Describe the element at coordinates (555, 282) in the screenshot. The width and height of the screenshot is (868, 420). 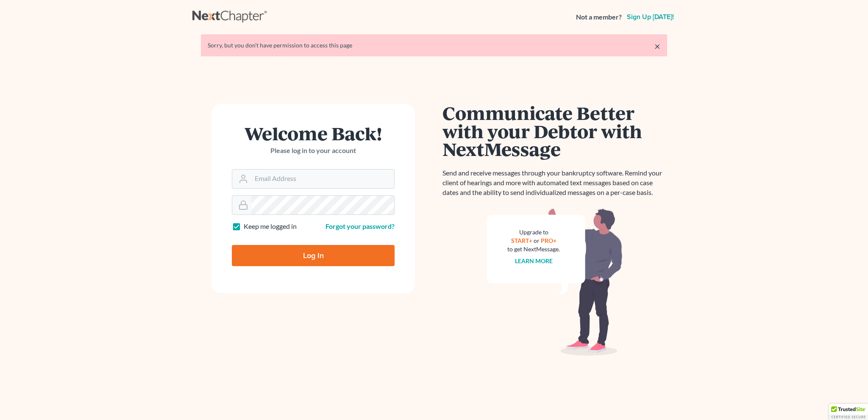
I see `img: nextmessage_bg-59042aed3d76b12b5cd301f8e5b87938c9018125f34e5fa2b7a6b67550977c72.svg` at that location.